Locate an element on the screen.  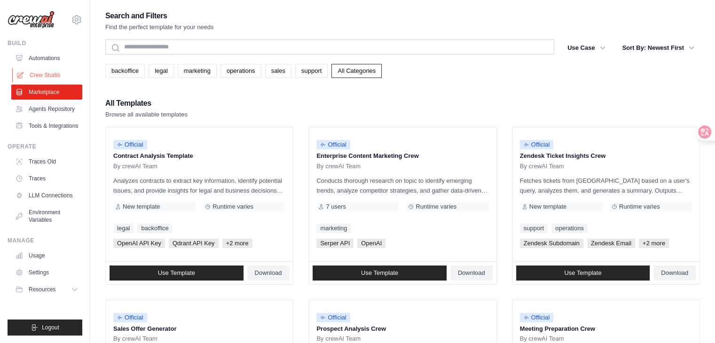
div: Build is located at coordinates (45, 43).